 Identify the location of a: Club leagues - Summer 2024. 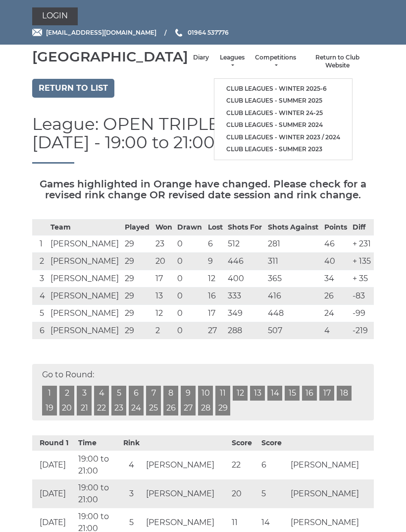
(283, 125).